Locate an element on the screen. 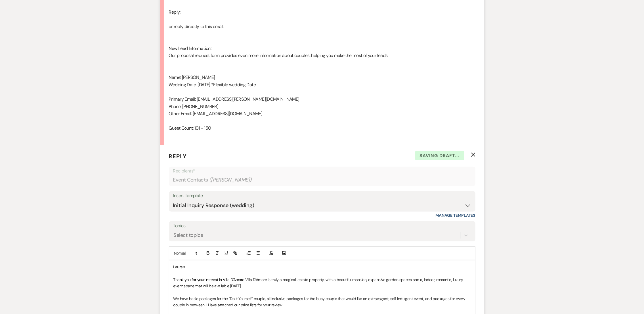 The width and height of the screenshot is (644, 314). p: Lauren, is located at coordinates (322, 267).